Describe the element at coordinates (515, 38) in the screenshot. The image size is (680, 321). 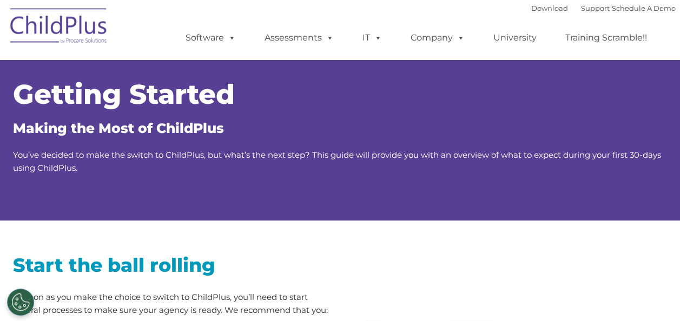
I see `a: University` at that location.